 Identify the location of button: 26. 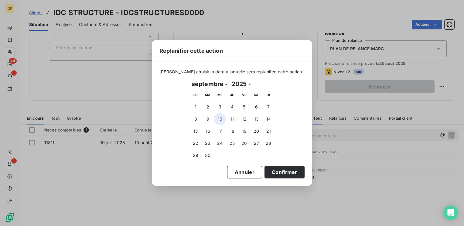
(244, 144).